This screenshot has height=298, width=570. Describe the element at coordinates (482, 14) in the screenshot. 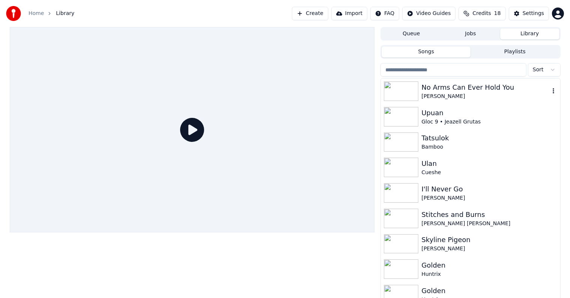

I see `button: Credits18` at that location.